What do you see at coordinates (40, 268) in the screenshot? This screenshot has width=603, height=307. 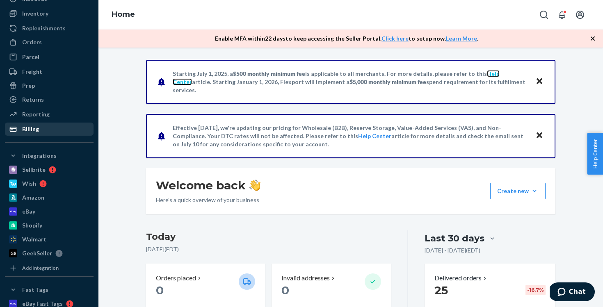 I see `div: Add Integration` at bounding box center [40, 268].